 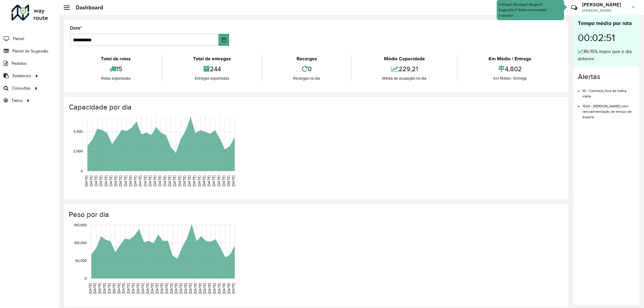 I want to click on div: 4,802, so click(x=510, y=69).